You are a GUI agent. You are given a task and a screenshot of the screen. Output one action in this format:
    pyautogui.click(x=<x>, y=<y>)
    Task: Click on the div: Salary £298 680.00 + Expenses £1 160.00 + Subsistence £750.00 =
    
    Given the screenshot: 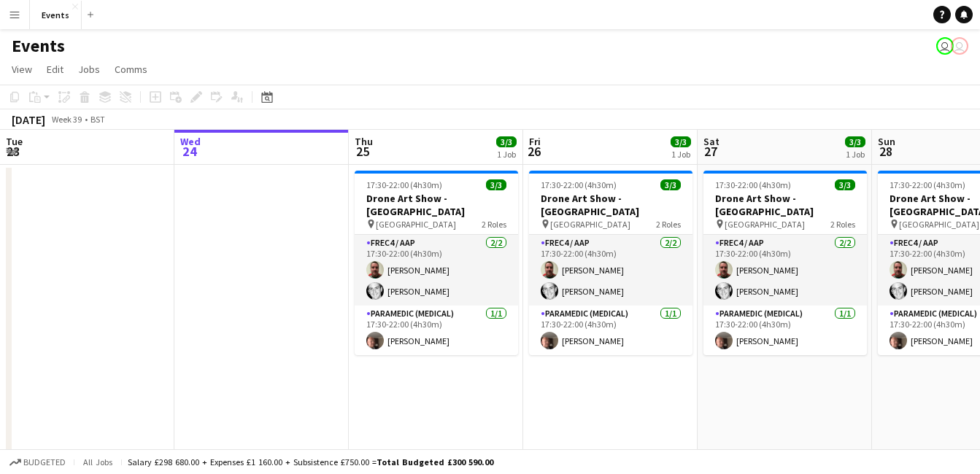 What is the action you would take?
    pyautogui.click(x=310, y=462)
    